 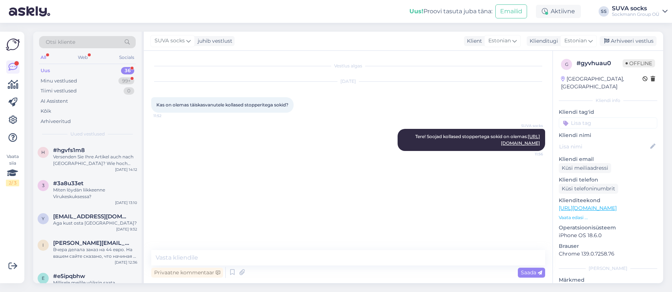 I want to click on span: 3, so click(x=43, y=185).